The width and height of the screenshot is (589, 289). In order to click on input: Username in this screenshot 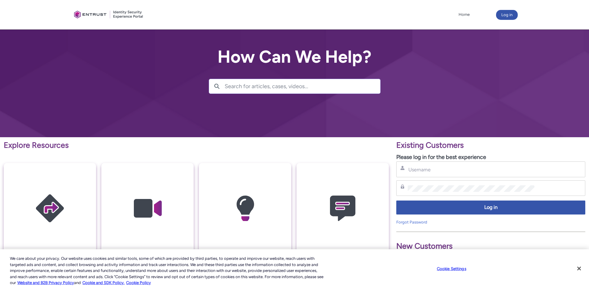, I will do `click(471, 169)`.